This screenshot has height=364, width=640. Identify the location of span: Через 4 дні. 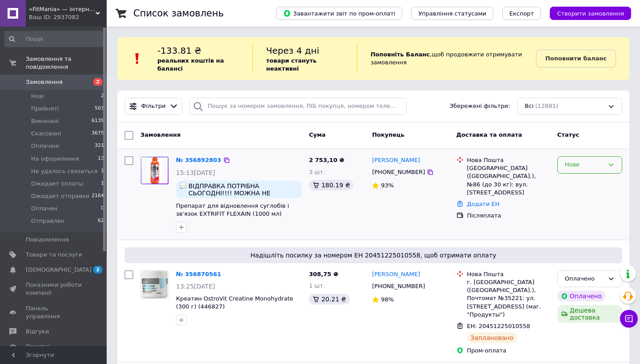
(293, 51).